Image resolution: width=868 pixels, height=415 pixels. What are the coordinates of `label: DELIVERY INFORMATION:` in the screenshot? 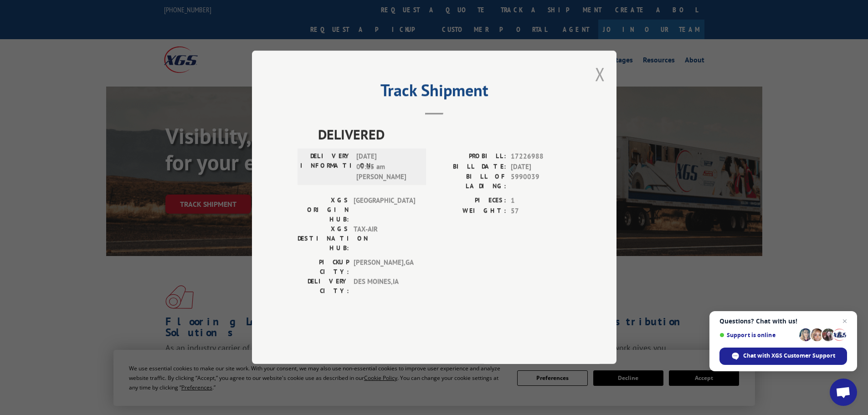 It's located at (326, 168).